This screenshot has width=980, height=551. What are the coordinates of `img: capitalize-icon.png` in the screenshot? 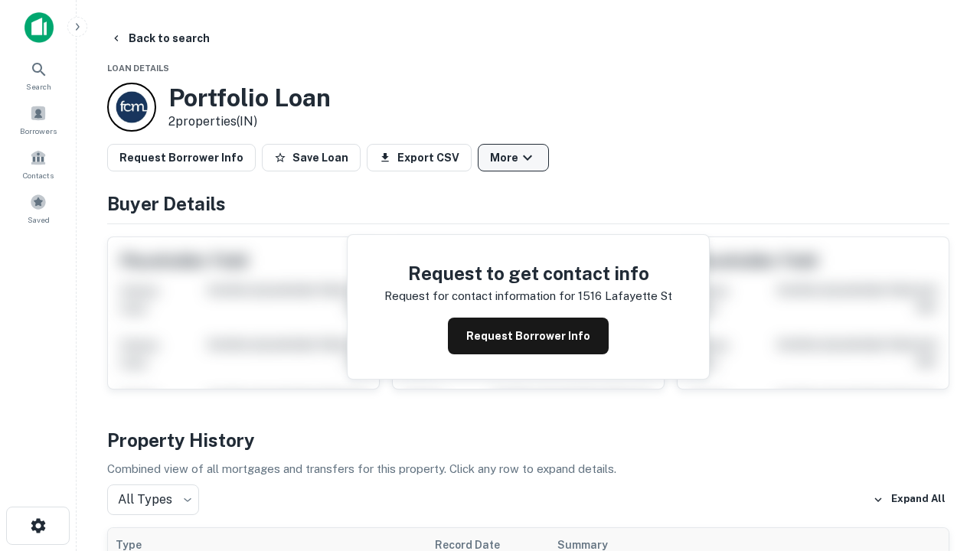 It's located at (39, 27).